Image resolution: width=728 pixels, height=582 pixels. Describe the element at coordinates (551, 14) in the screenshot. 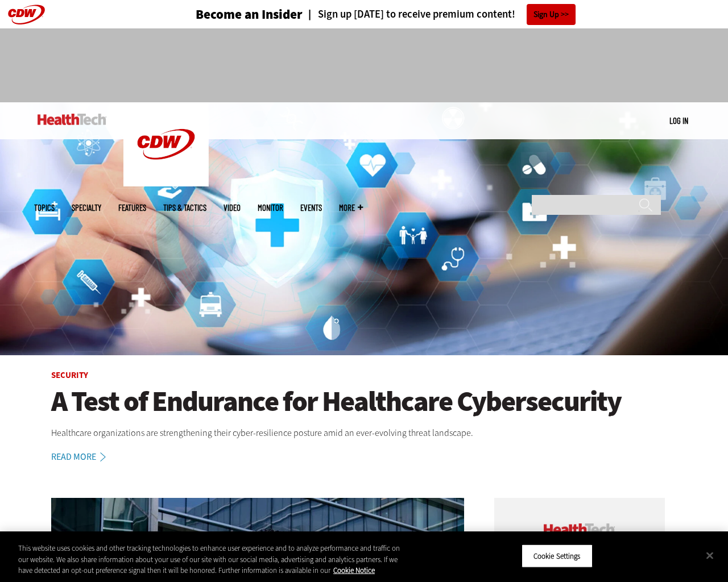

I see `a: Sign Up` at that location.